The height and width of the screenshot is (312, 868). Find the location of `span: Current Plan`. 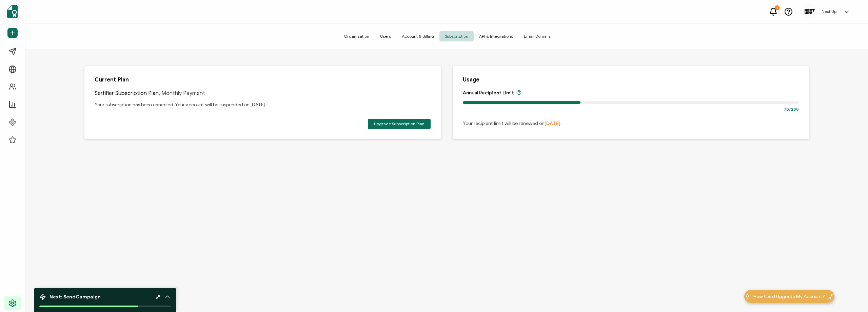

span: Current Plan is located at coordinates (112, 80).